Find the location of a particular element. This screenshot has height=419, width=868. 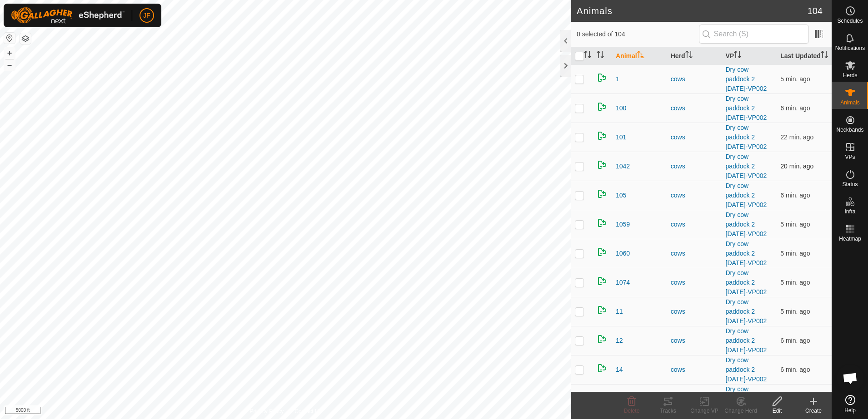

span: 100 is located at coordinates (621, 108).